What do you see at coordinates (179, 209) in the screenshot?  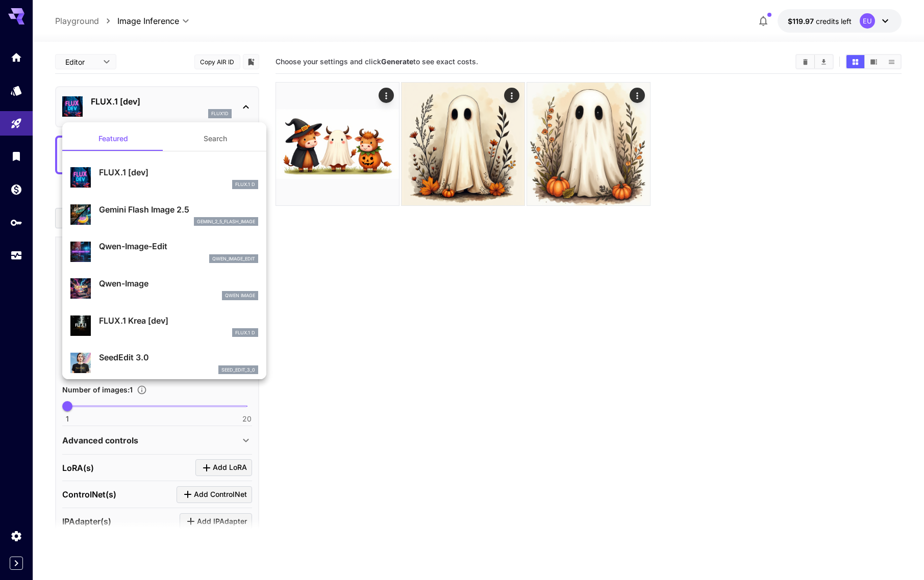 I see `p: Gemini Flash Image 2.5` at bounding box center [179, 209].